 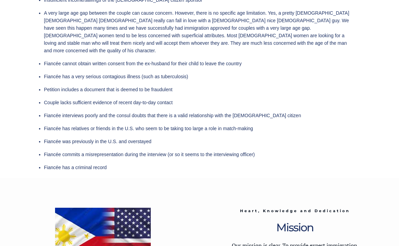 I want to click on p: Fiancée has a criminal record, so click(x=199, y=168).